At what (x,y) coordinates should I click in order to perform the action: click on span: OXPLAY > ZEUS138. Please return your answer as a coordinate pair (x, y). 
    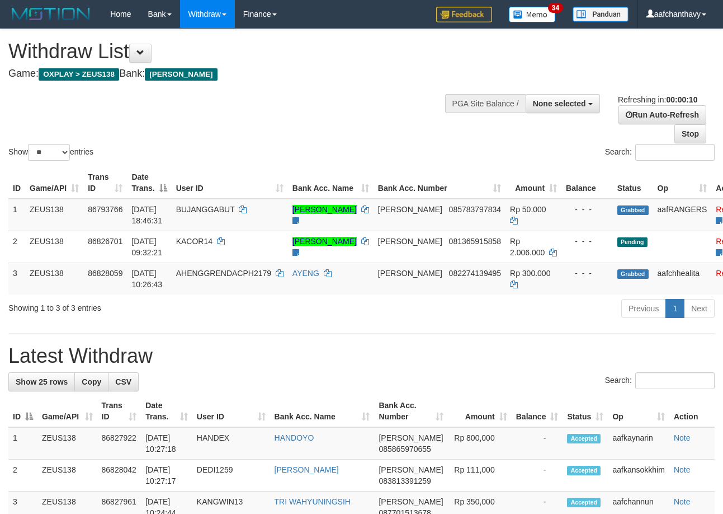
    Looking at the image, I should click on (79, 74).